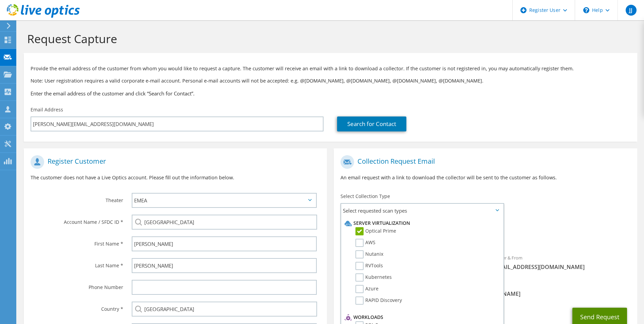  Describe the element at coordinates (378, 300) in the screenshot. I see `label: RAPID Discovery` at that location.